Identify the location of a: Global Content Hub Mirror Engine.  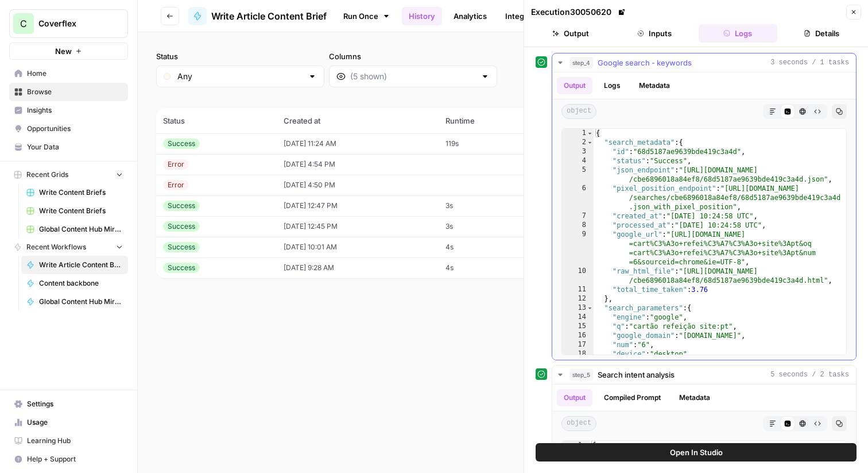
(74, 302).